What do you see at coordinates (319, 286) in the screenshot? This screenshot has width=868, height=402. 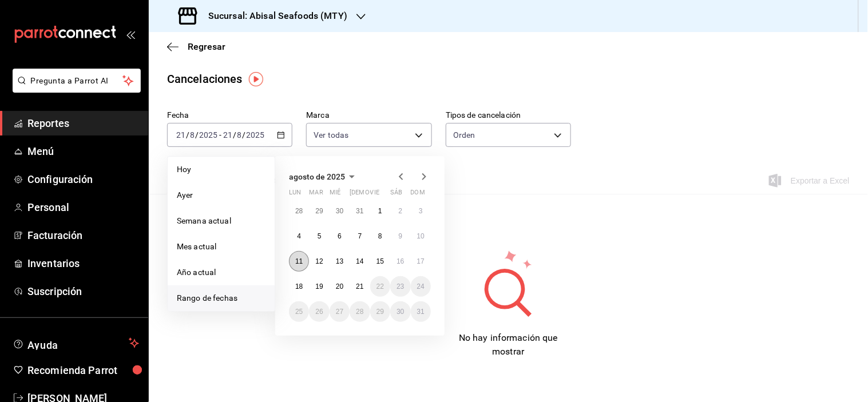 I see `button: 19 de agosto de 2025` at bounding box center [319, 286].